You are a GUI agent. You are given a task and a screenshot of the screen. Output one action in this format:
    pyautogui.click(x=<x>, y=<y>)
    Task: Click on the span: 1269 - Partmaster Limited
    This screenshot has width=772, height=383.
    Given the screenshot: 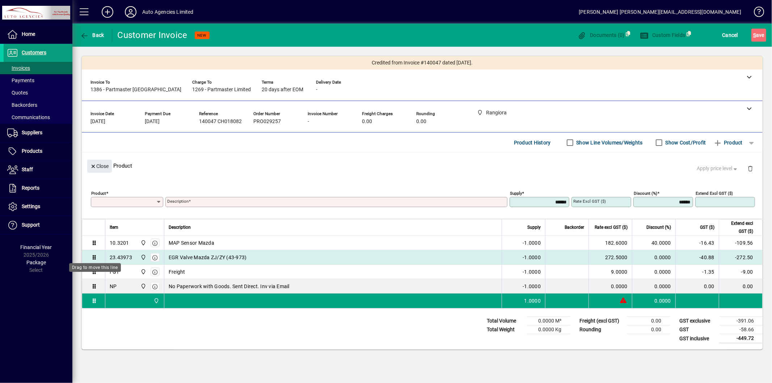 What is the action you would take?
    pyautogui.click(x=222, y=90)
    